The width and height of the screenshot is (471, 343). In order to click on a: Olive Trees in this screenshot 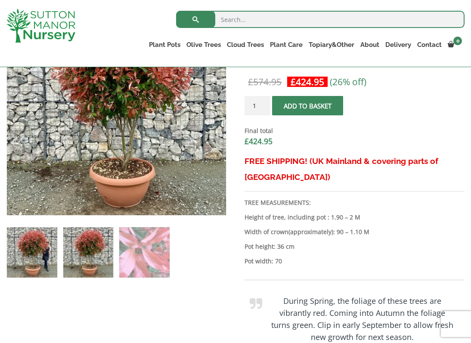, I will do `click(203, 45)`.